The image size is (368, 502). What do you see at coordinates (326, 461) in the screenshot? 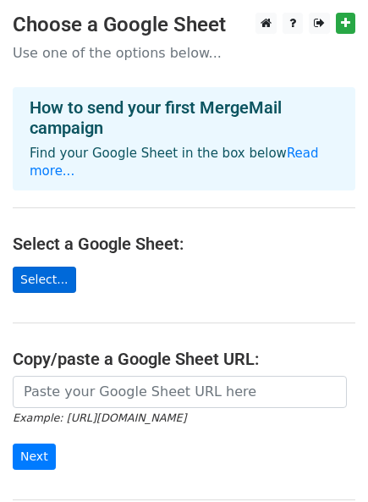
I see `div: Chat Widget` at bounding box center [326, 461].